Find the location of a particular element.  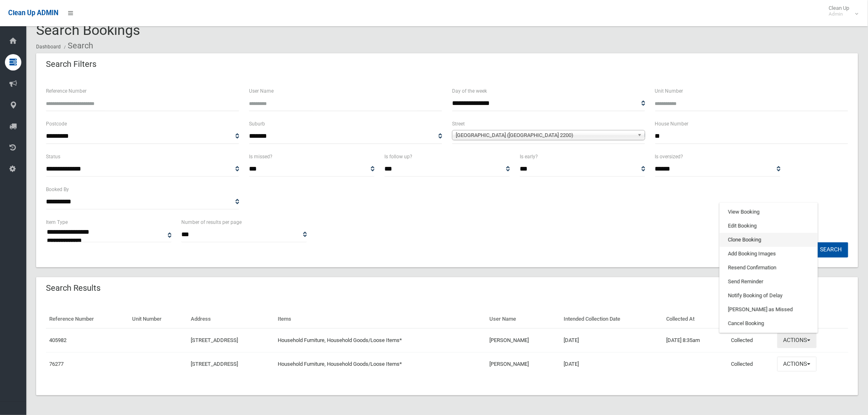

label: Street is located at coordinates (458, 124).